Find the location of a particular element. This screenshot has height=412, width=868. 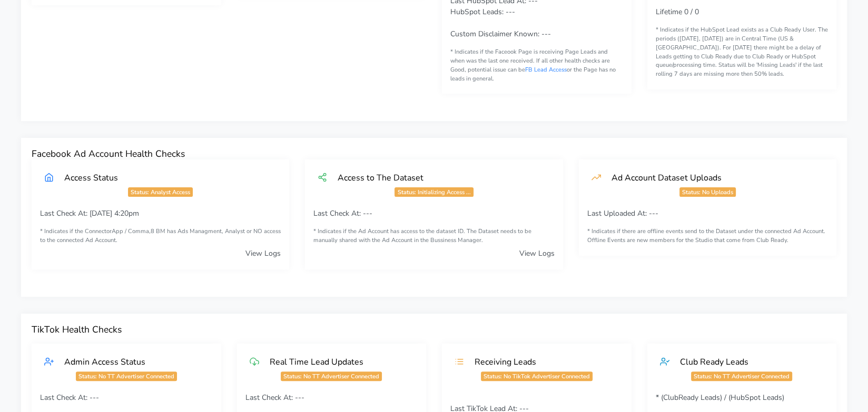

div: Admin Access Status is located at coordinates (131, 361).